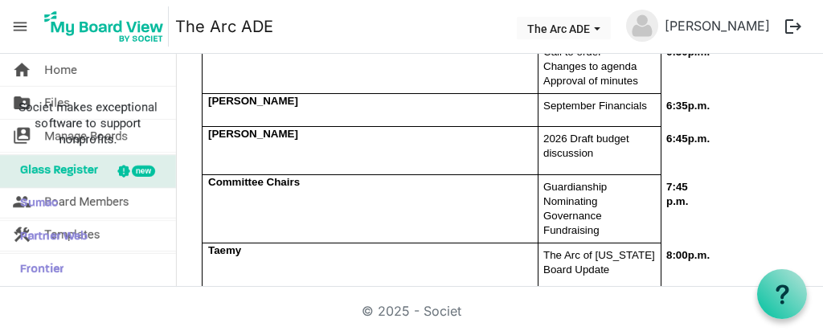 The image size is (823, 335). Describe the element at coordinates (22, 70) in the screenshot. I see `span: home` at that location.